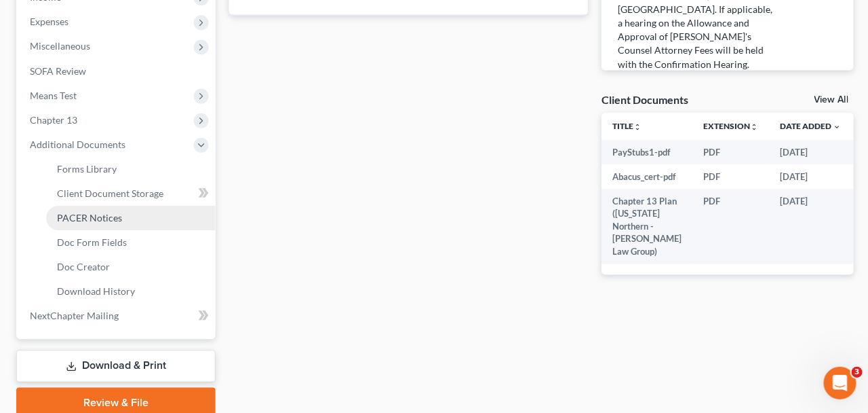  What do you see at coordinates (130, 268) in the screenshot?
I see `a: Doc Creator` at bounding box center [130, 268].